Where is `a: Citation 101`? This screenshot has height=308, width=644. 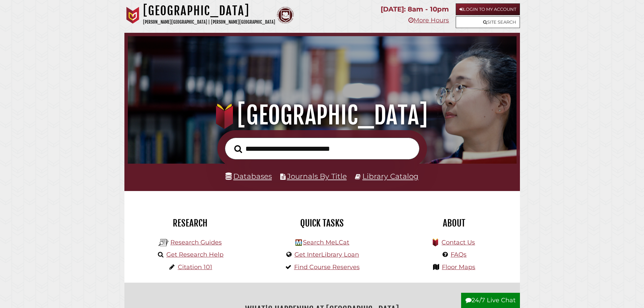
a: Citation 101 is located at coordinates (195, 267).